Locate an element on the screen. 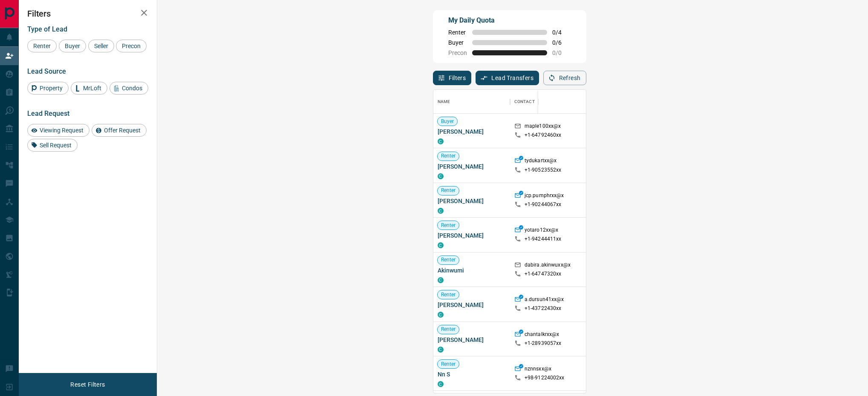  p: +1- 90244067xx is located at coordinates (543, 204).